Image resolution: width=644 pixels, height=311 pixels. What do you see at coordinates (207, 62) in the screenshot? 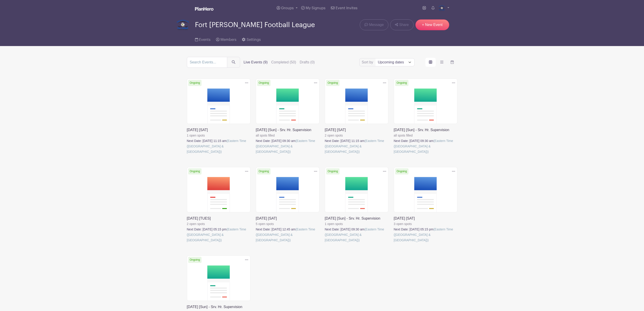
I see `input: Search Events...` at bounding box center [207, 62].